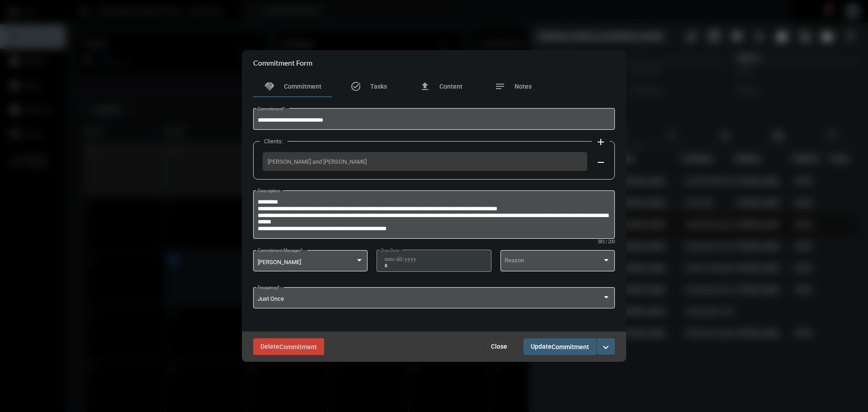  What do you see at coordinates (559, 347) in the screenshot?
I see `button: UpdateCommitment` at bounding box center [559, 347].